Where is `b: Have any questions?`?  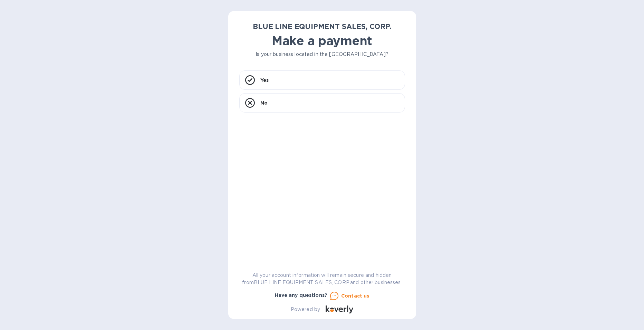
b: Have any questions? is located at coordinates (301, 295).